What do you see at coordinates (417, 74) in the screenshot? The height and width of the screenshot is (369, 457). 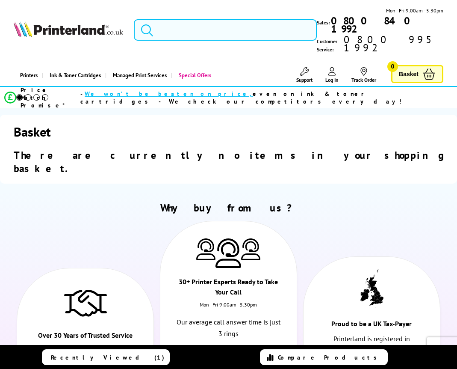 I see `a: Basket 0` at bounding box center [417, 74].